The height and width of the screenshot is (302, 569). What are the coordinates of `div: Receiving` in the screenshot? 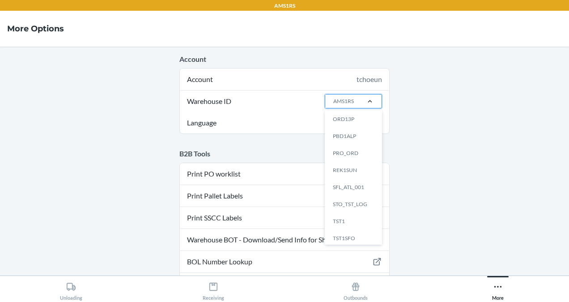 It's located at (214, 289).